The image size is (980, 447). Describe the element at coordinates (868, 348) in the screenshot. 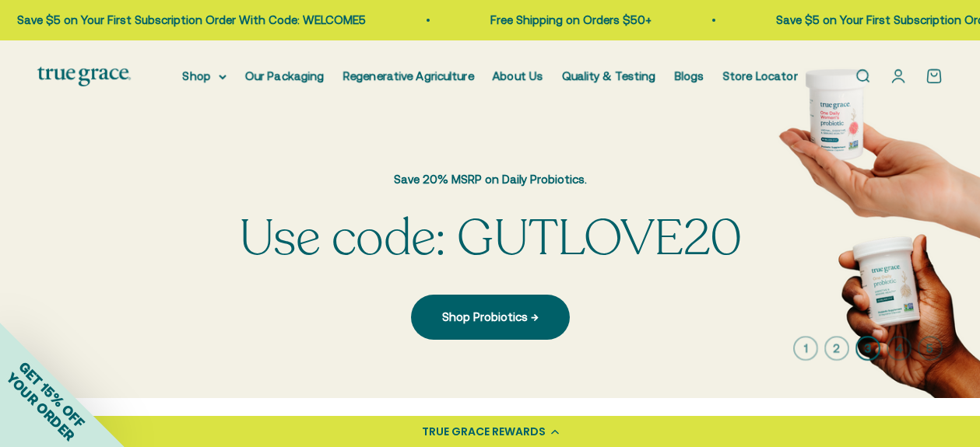

I see `button: 3` at that location.